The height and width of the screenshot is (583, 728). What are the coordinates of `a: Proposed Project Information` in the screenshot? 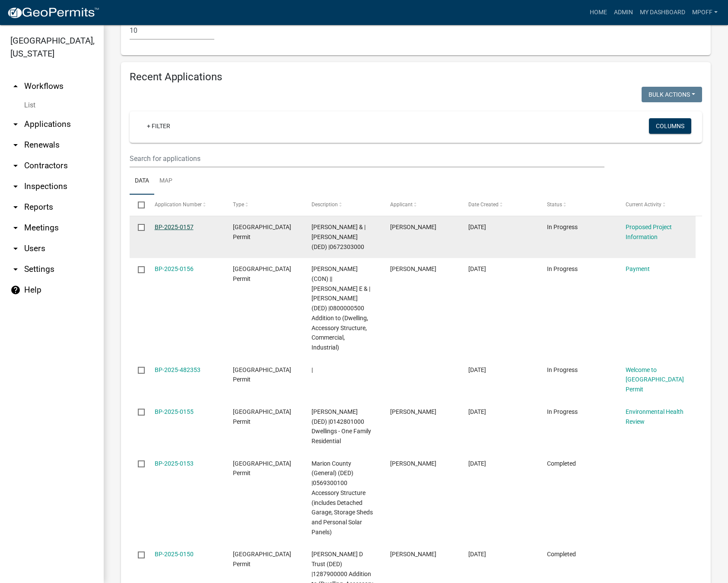 It's located at (649, 232).